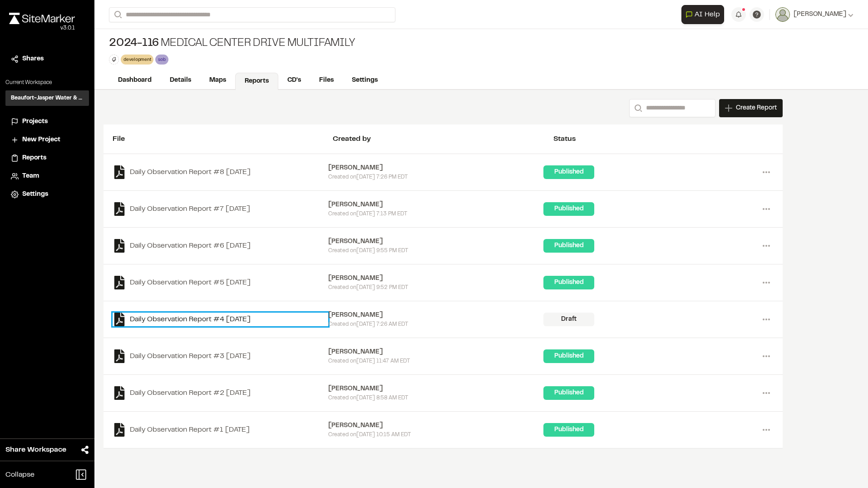 The width and height of the screenshot is (868, 488). What do you see at coordinates (231, 44) in the screenshot?
I see `div: Medical Center Drive Multifamily` at bounding box center [231, 44].